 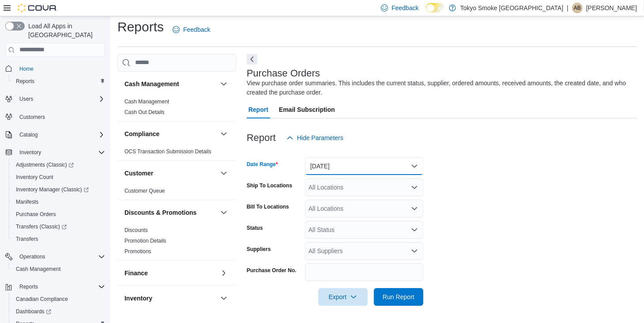 What do you see at coordinates (136, 230) in the screenshot?
I see `span: Discounts` at bounding box center [136, 230].